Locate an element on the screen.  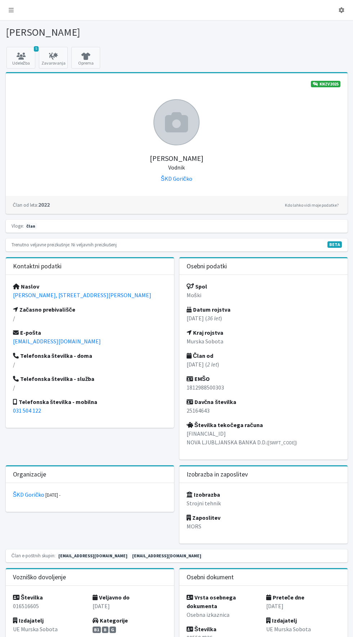
strong: EMŠO is located at coordinates (198, 378).